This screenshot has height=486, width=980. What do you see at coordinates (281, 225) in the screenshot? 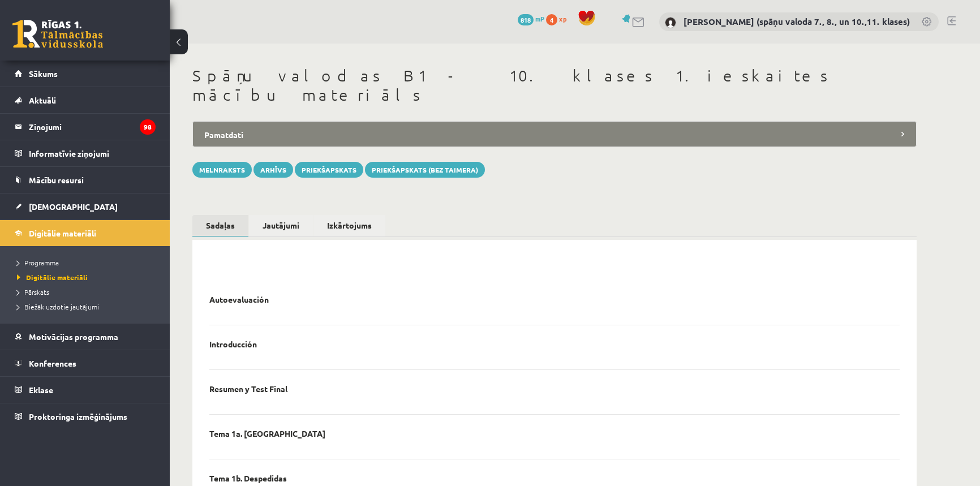
I see `a: Jautājumi` at bounding box center [281, 225].